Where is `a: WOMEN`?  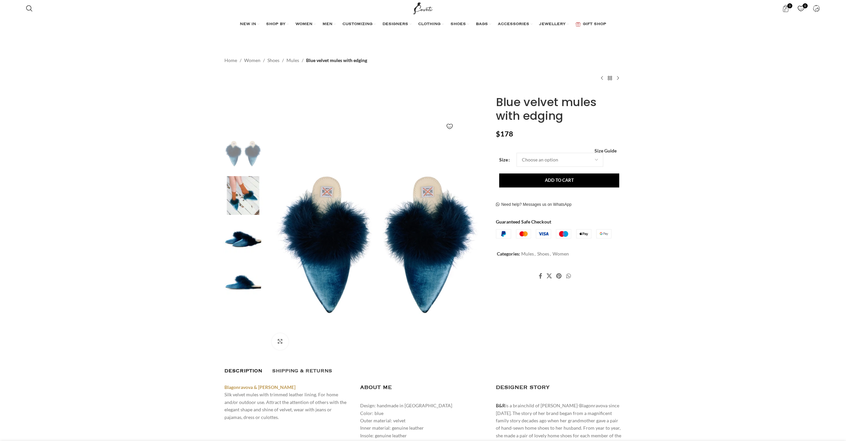 a: WOMEN is located at coordinates (306, 24).